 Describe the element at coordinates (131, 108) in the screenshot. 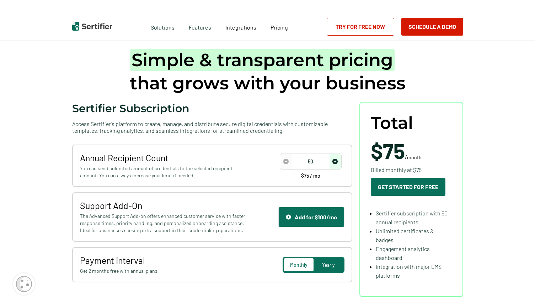

I see `span: Sertifier Subscription` at that location.